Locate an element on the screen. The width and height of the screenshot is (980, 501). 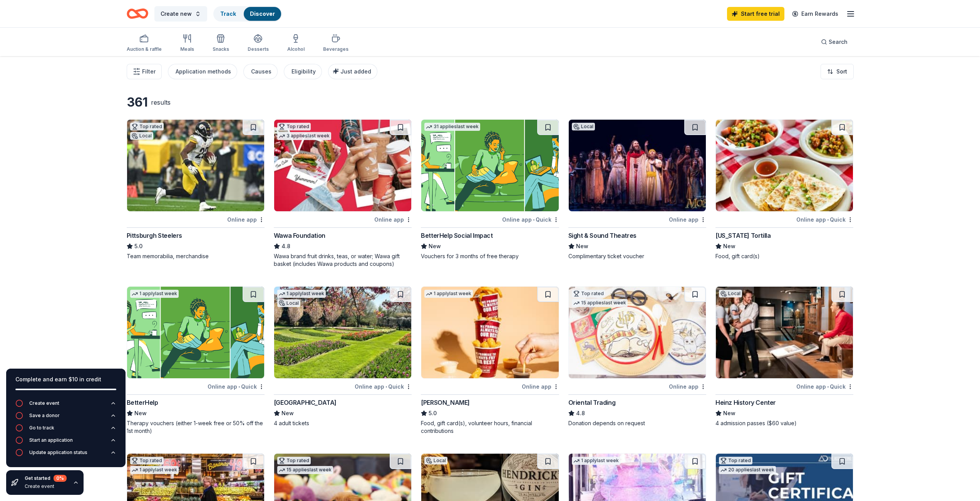
a: Image for BetterHelp1 applylast weekOnline app•QuickBetterHelpNewTherapy vouchers (either 1-week ... is located at coordinates (196, 361).